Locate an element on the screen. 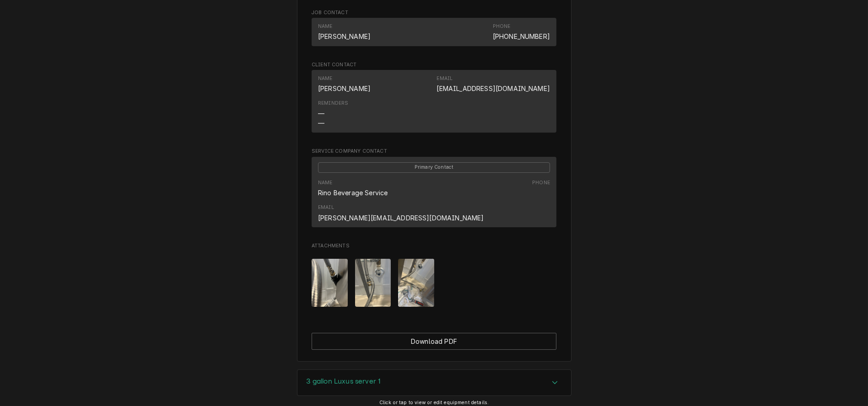 The height and width of the screenshot is (406, 868). div: Job Contact is located at coordinates (434, 30).